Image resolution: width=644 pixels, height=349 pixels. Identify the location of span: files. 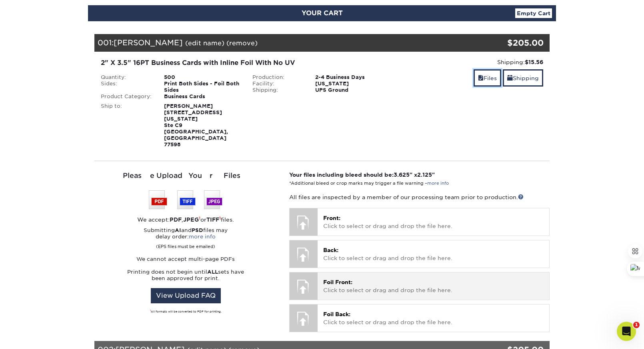
(481, 78).